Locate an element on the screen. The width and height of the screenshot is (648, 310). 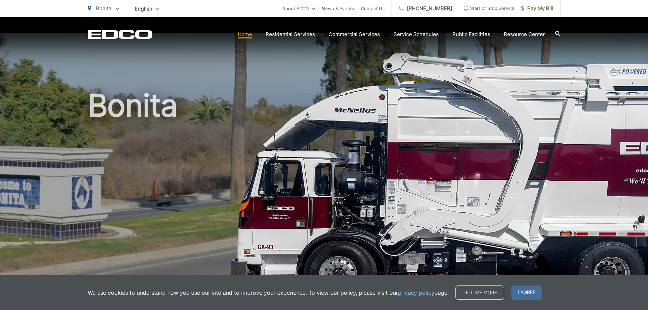
a: About EDCO is located at coordinates (299, 9).